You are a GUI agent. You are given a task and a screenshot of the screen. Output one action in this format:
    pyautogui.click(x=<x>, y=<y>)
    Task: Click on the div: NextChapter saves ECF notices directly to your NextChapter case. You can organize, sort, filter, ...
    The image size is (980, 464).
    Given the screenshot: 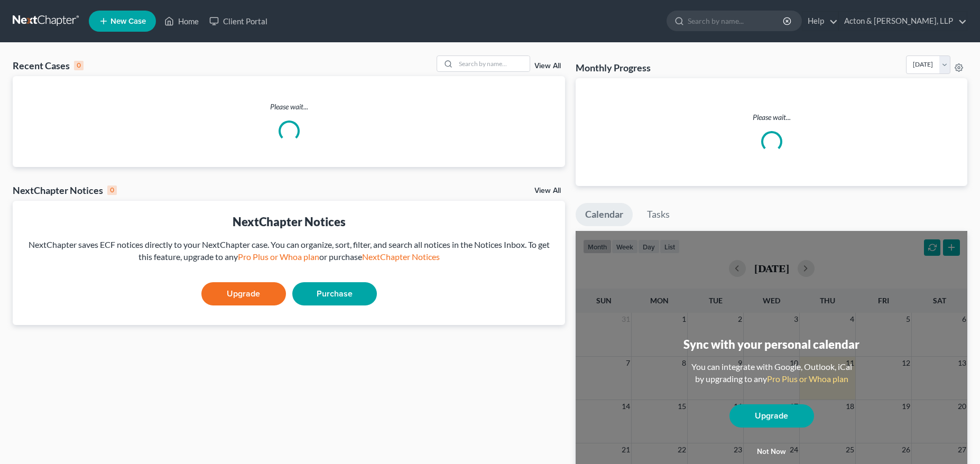 What is the action you would take?
    pyautogui.click(x=289, y=251)
    